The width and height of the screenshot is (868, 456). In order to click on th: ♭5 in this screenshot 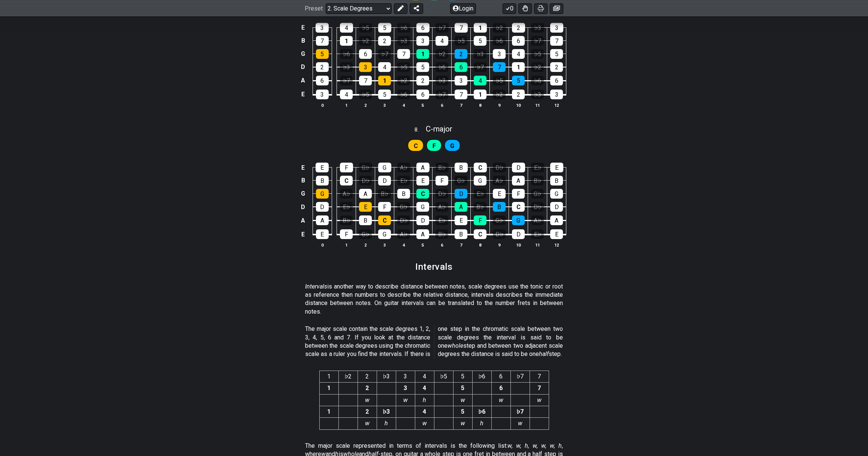, I will do `click(444, 376)`.